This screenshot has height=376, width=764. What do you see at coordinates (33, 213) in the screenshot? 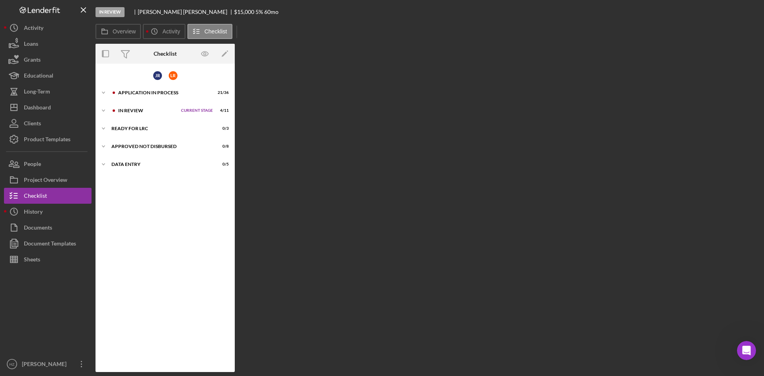
I see `div: History` at bounding box center [33, 213].